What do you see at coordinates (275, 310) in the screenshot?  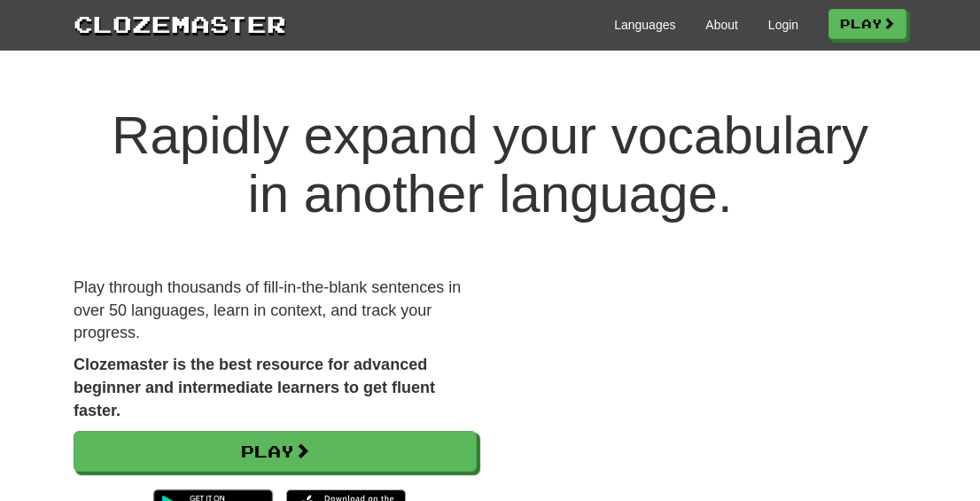 I see `p: Play through thousands of fill-in-the-blank sentences in over 50 languages, learn in context, and...` at bounding box center [275, 310].